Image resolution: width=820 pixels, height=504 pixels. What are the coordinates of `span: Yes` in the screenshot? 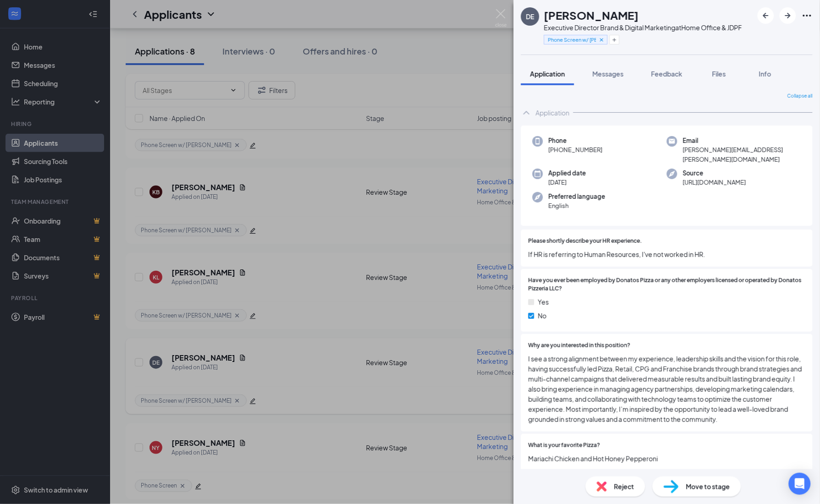 It's located at (543, 302).